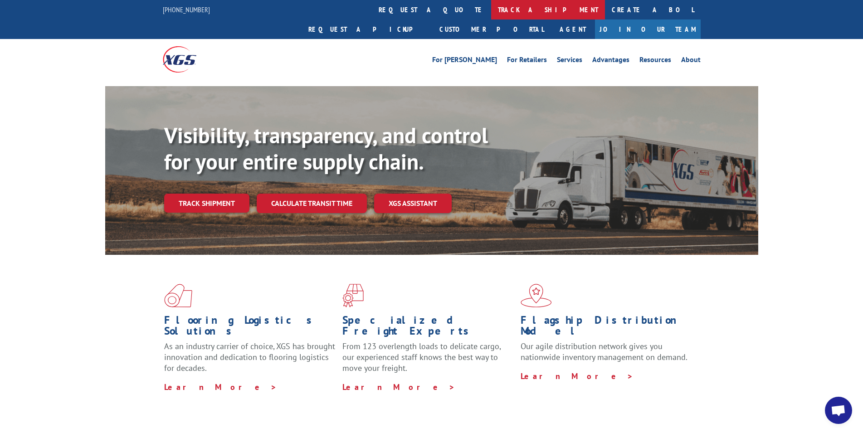 This screenshot has height=433, width=863. What do you see at coordinates (690, 61) in the screenshot?
I see `a: About` at bounding box center [690, 61].